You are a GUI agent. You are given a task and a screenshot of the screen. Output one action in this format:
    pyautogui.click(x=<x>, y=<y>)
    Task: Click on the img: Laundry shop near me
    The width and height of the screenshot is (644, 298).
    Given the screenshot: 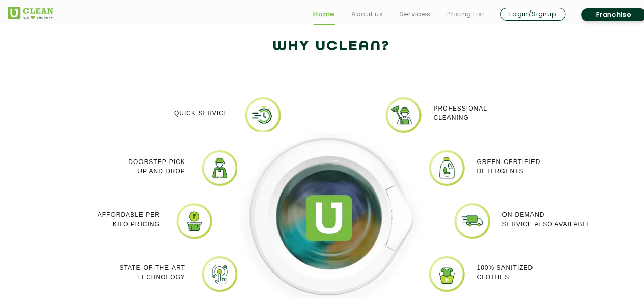 What is the action you would take?
    pyautogui.click(x=219, y=274)
    